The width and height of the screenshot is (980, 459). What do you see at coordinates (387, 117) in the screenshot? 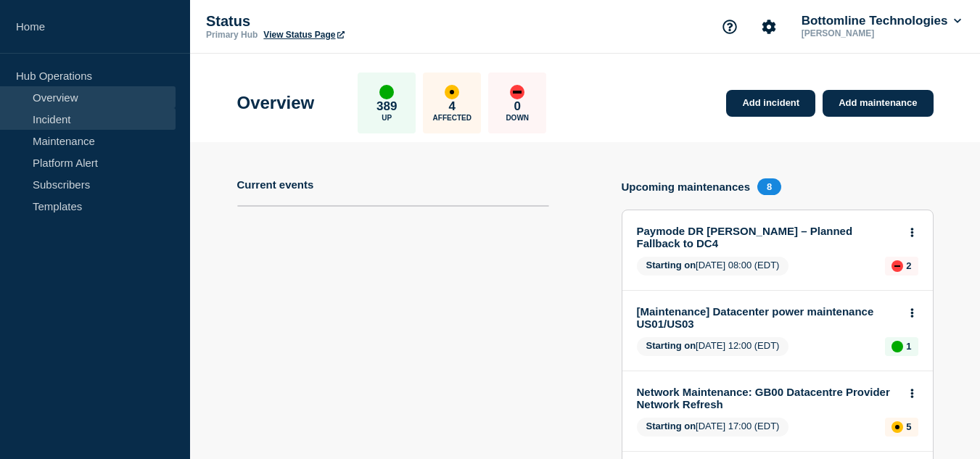
I see `p: Up` at bounding box center [387, 117].